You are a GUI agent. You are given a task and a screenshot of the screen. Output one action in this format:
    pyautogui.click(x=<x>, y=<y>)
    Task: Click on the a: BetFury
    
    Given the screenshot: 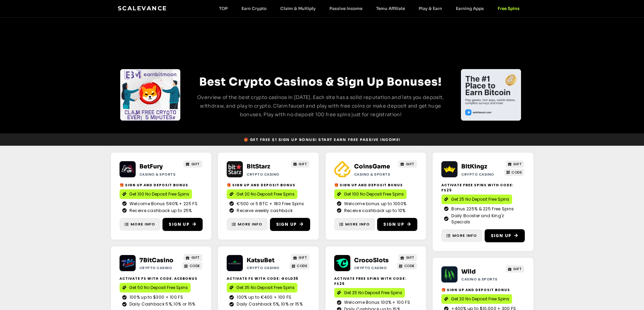 What is the action you would take?
    pyautogui.click(x=151, y=167)
    